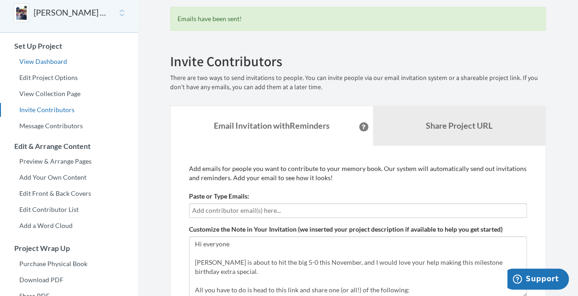 The height and width of the screenshot is (296, 578). I want to click on span: Support, so click(35, 11).